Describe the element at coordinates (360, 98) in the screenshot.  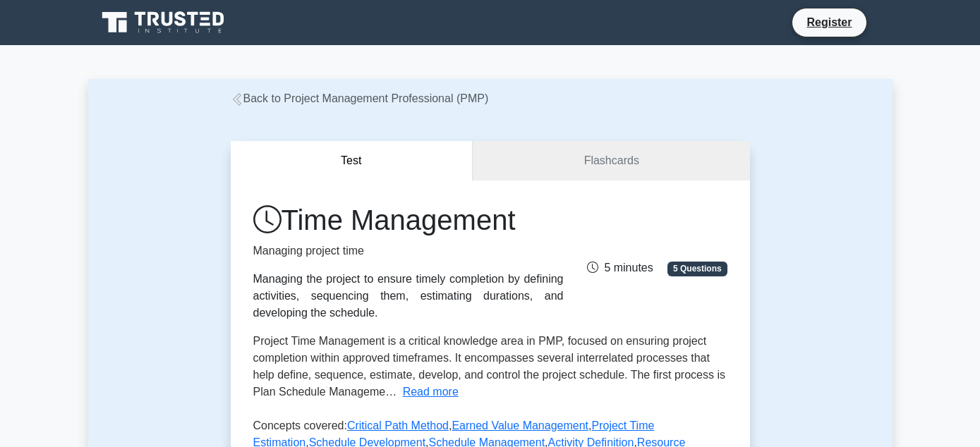
I see `a: Back to Project Management Professional (PMP)` at that location.